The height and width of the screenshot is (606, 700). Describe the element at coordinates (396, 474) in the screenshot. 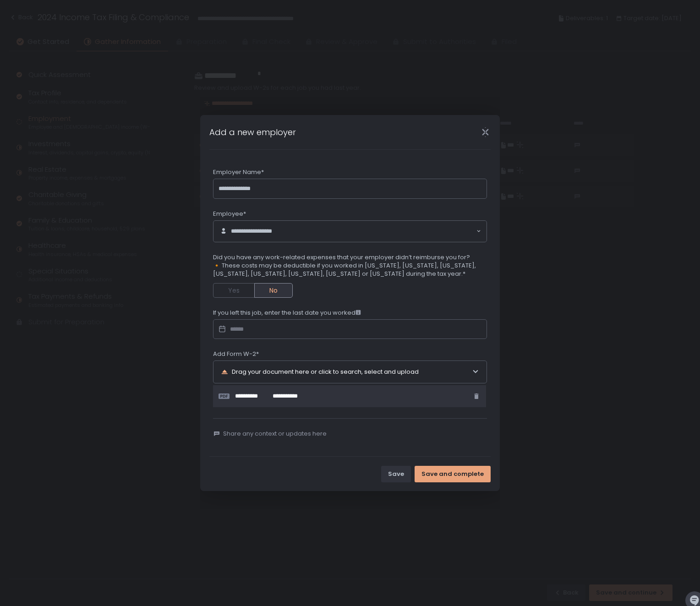

I see `button: Save` at that location.